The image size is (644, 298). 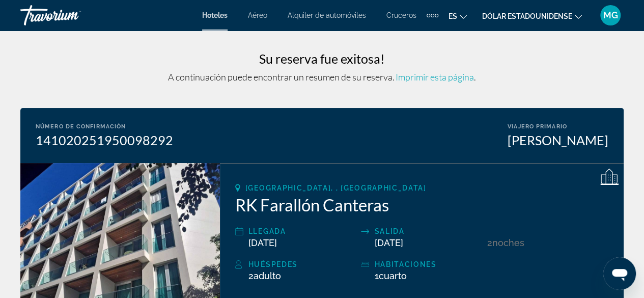 I want to click on div: Salida, so click(x=429, y=231).